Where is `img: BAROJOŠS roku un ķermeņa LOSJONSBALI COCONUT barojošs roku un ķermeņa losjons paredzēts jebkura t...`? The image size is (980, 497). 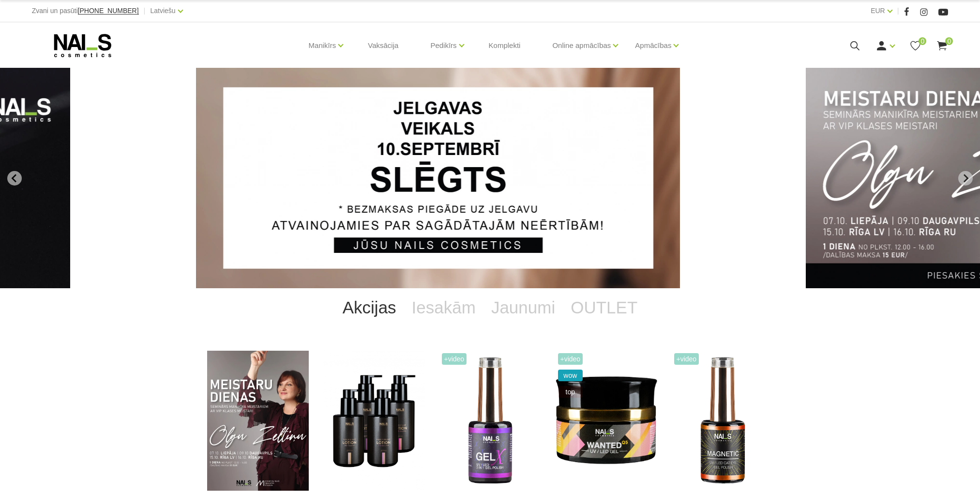
img: BAROJOŠS roku un ķermeņa LOSJONSBALI COCONUT barojošs roku un ķermeņa losjons paredzēts jebkura t... is located at coordinates (374, 421).